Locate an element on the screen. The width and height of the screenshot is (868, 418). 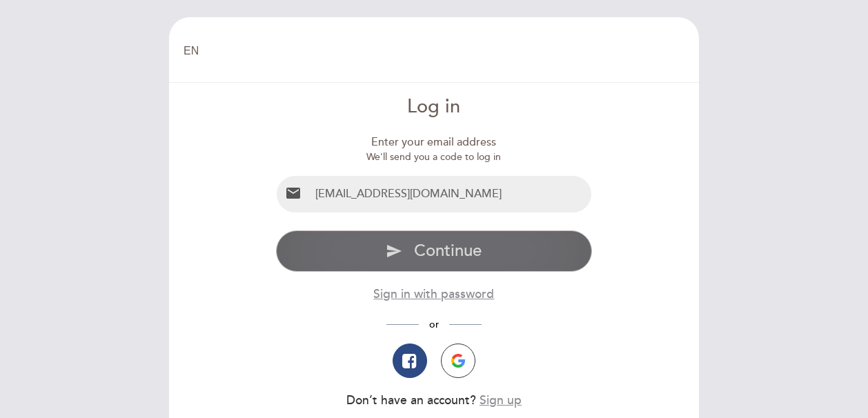
div: We'll send you a code to log in is located at coordinates (434, 157).